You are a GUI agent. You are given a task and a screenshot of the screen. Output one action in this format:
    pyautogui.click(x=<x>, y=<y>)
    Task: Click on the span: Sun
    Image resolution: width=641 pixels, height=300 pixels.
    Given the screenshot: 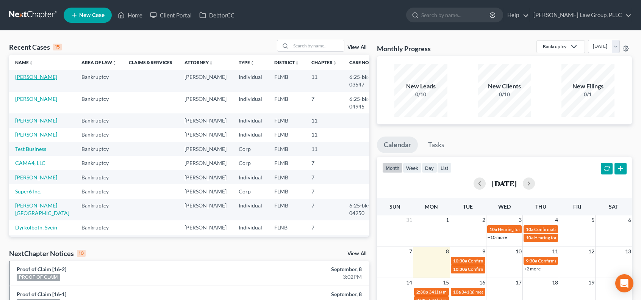 What is the action you would take?
    pyautogui.click(x=395, y=206)
    